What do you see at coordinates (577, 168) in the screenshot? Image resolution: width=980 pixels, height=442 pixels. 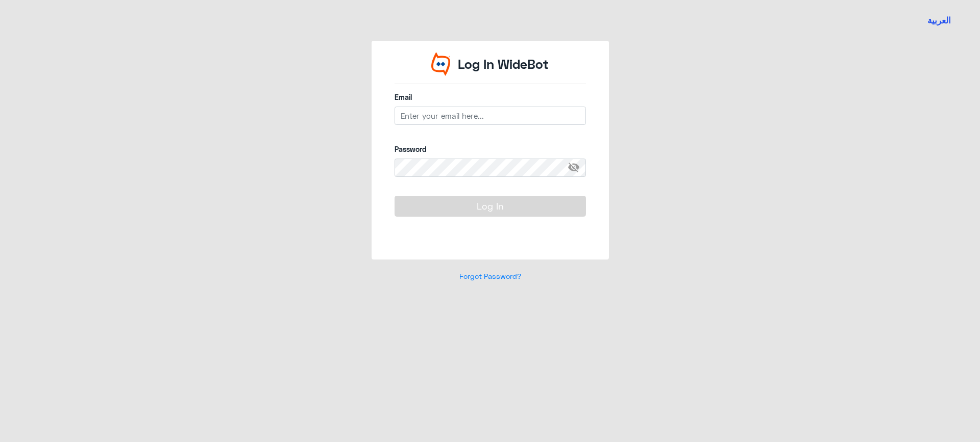 I see `span: visibility_off` at bounding box center [577, 168].